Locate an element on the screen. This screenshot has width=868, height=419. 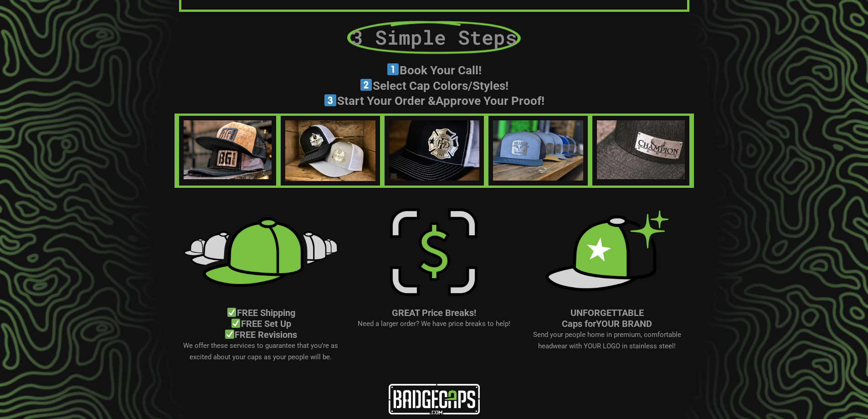
b: Select Cap Colors/Styles! is located at coordinates (440, 85).